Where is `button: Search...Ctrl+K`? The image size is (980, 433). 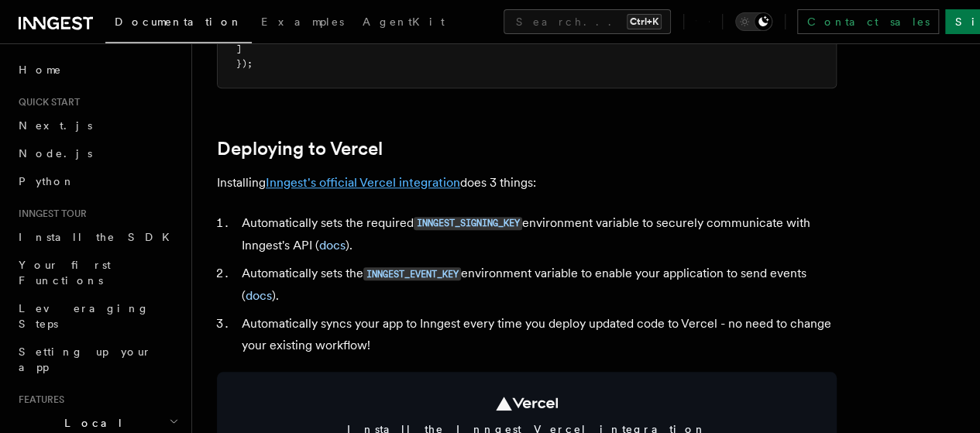 button: Search...Ctrl+K is located at coordinates (587, 22).